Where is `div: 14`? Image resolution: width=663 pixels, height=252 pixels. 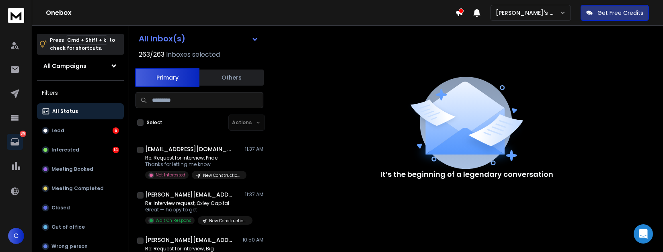 div: 14 is located at coordinates (116, 150).